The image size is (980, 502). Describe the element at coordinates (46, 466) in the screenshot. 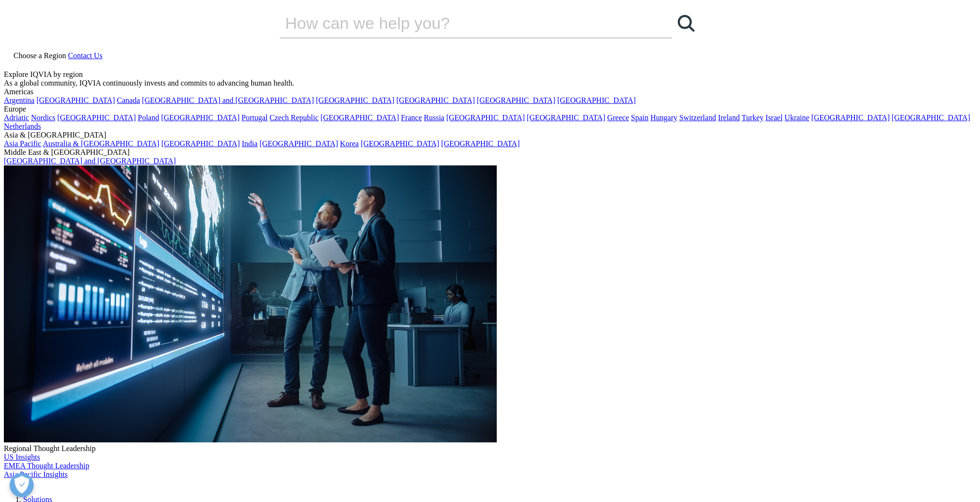

I see `a: EMEA Thought Leadership` at that location.